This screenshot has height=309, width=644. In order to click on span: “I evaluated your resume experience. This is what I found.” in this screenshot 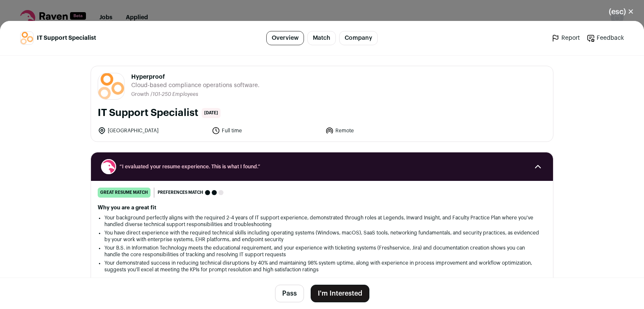, I will do `click(322, 166)`.